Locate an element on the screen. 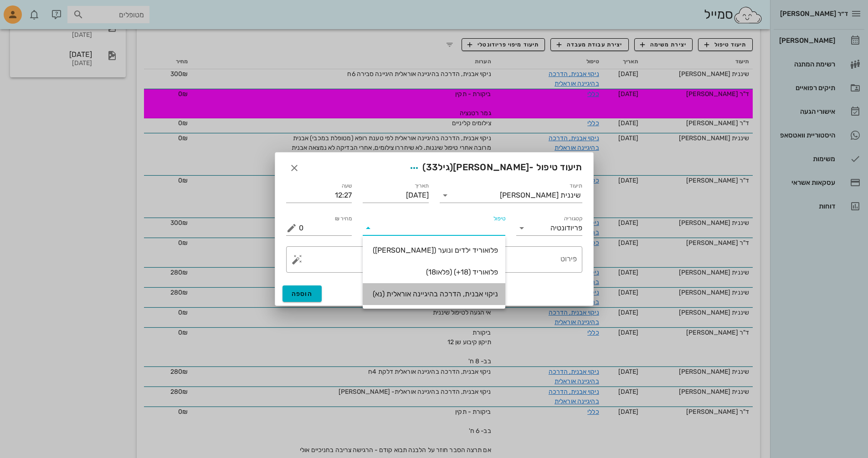  span: 33 is located at coordinates (432, 167).